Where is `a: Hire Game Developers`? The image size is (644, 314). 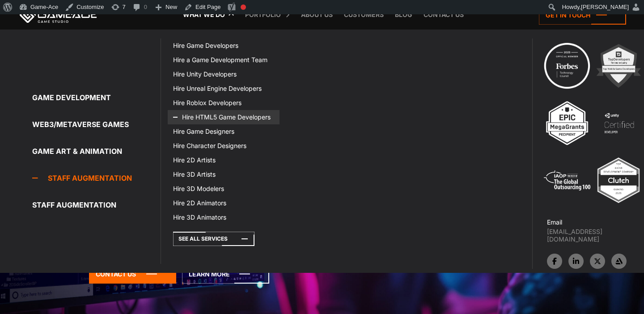
a: Hire Game Developers is located at coordinates (223, 46).